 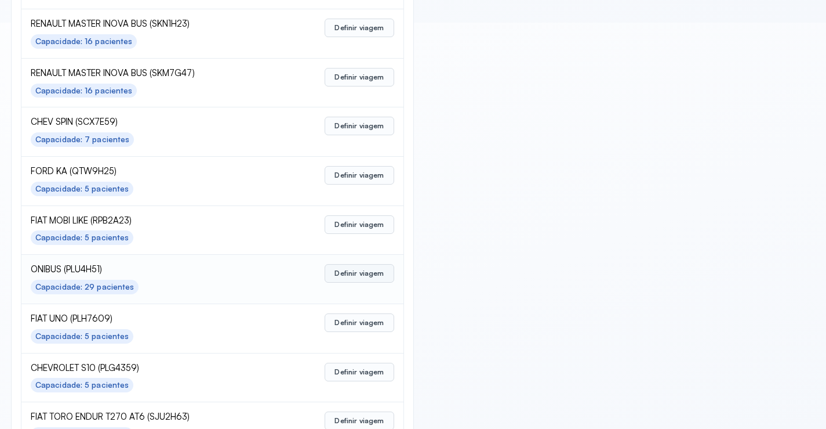 I want to click on span: FIAT UNO (PLH7609), so click(x=158, y=318).